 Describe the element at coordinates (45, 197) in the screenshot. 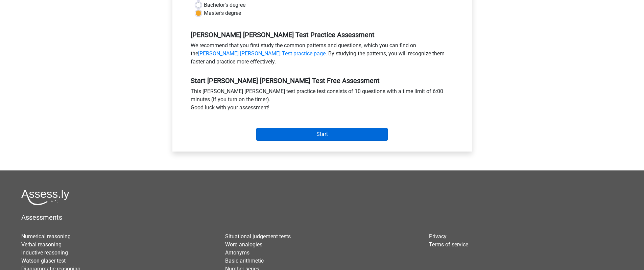

I see `img: Assessly logo` at that location.